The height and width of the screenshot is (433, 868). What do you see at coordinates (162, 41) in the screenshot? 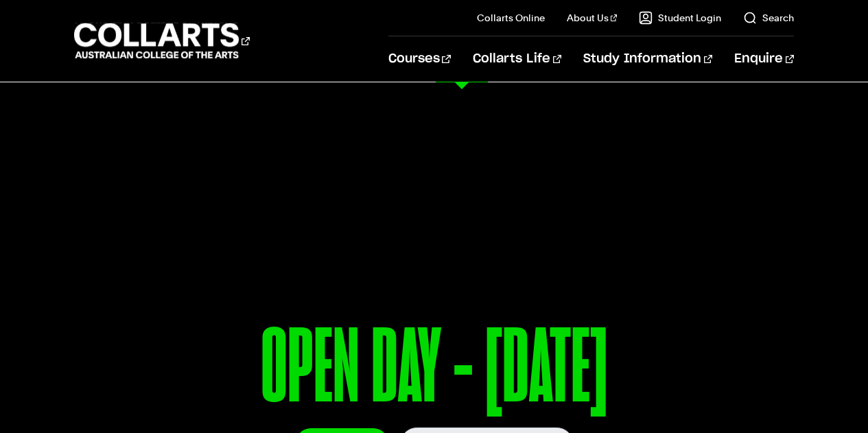
I see `div: Go to homepage` at bounding box center [162, 41].